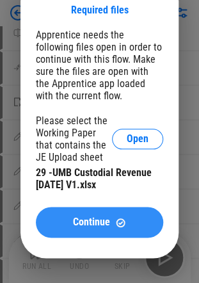  What do you see at coordinates (137, 139) in the screenshot?
I see `button: Open` at bounding box center [137, 139].